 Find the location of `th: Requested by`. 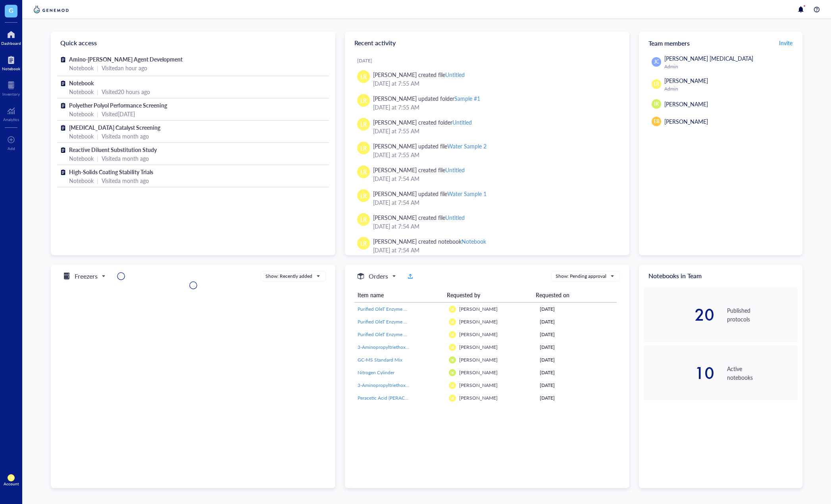

th: Requested by is located at coordinates (488, 295).